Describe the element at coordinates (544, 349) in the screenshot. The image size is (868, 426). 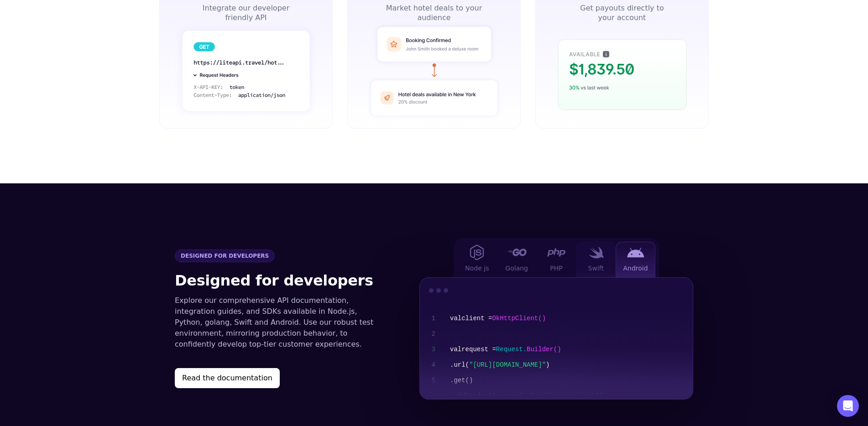
I see `span: Builder()` at that location.